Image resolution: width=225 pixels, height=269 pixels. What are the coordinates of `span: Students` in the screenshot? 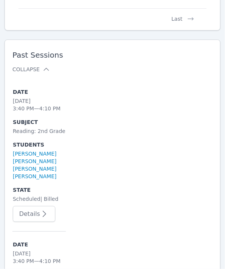 It's located at (39, 145).